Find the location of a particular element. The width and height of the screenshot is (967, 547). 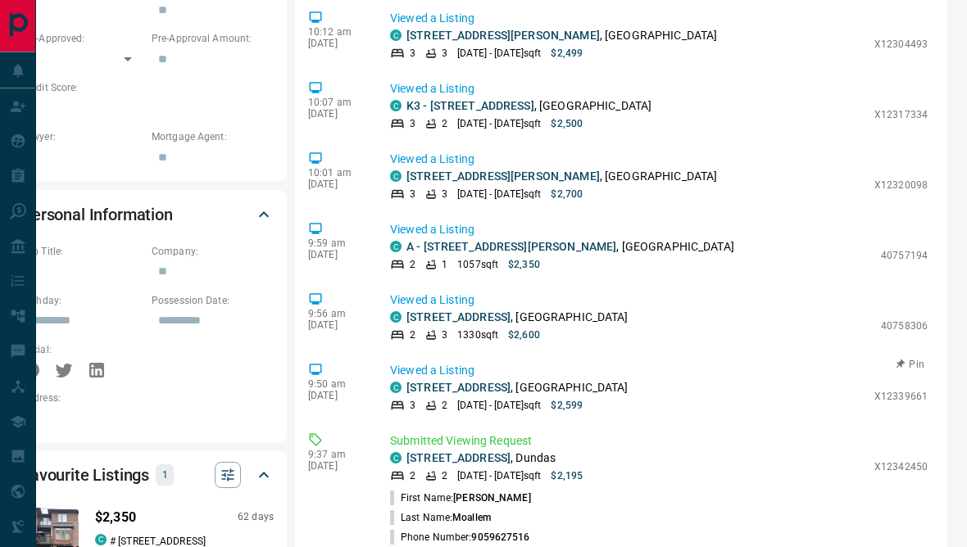

p: 9:56 am is located at coordinates (337, 314).